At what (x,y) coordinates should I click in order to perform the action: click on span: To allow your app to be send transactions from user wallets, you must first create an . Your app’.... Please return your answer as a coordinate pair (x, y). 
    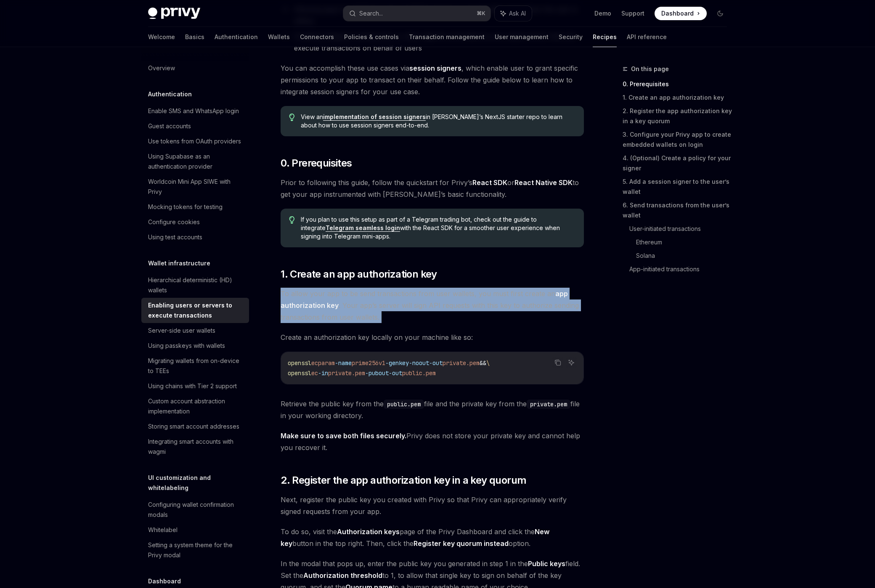
    Looking at the image, I should click on (432, 305).